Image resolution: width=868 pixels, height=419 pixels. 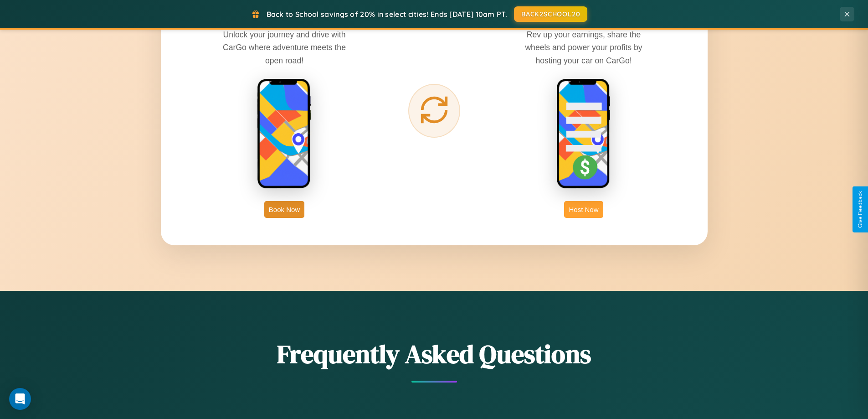 What do you see at coordinates (284, 209) in the screenshot?
I see `button: Book Now` at bounding box center [284, 209].